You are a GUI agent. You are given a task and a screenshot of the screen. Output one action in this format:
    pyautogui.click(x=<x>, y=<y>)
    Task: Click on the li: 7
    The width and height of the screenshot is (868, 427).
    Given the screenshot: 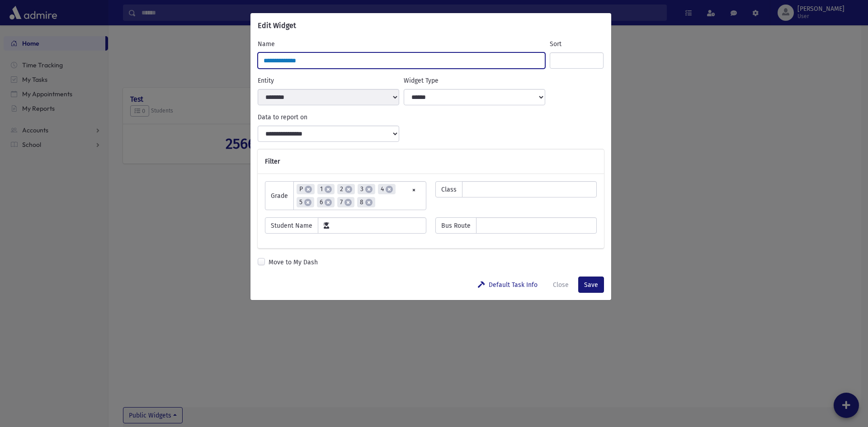 What is the action you would take?
    pyautogui.click(x=346, y=202)
    